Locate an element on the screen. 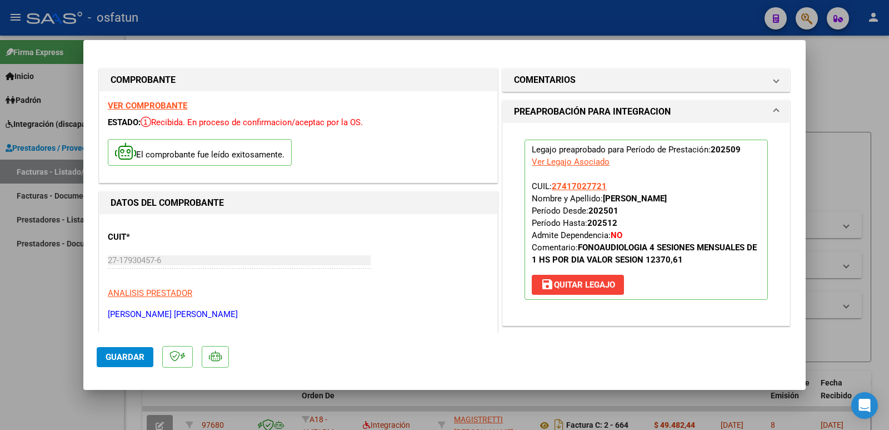  strong: 202512 is located at coordinates (603, 223).